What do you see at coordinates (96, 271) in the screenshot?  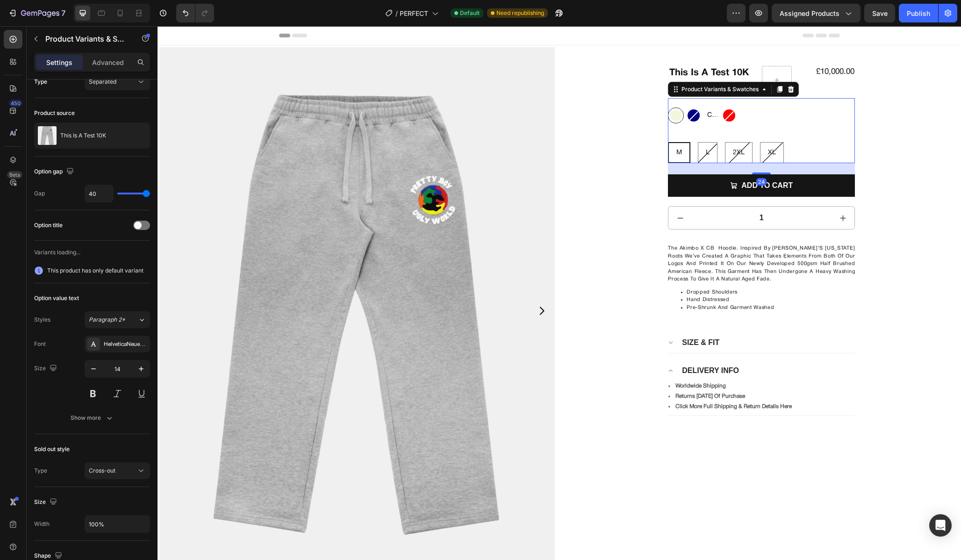 I see `span: This product has only default variant` at bounding box center [96, 271].